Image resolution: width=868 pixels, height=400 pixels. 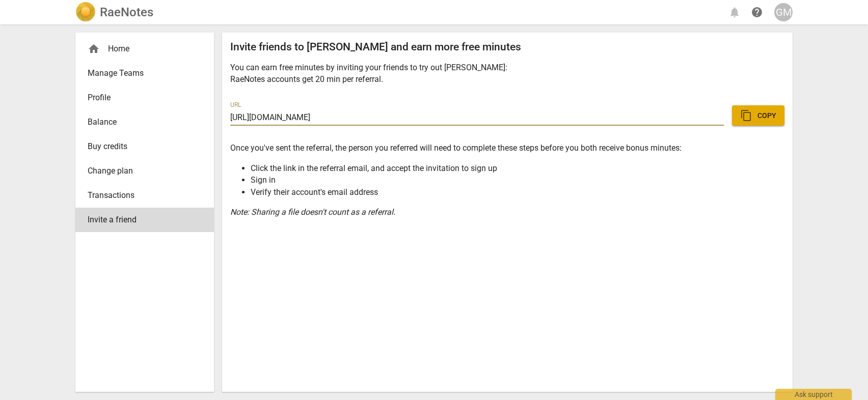 I want to click on label: URL, so click(x=236, y=106).